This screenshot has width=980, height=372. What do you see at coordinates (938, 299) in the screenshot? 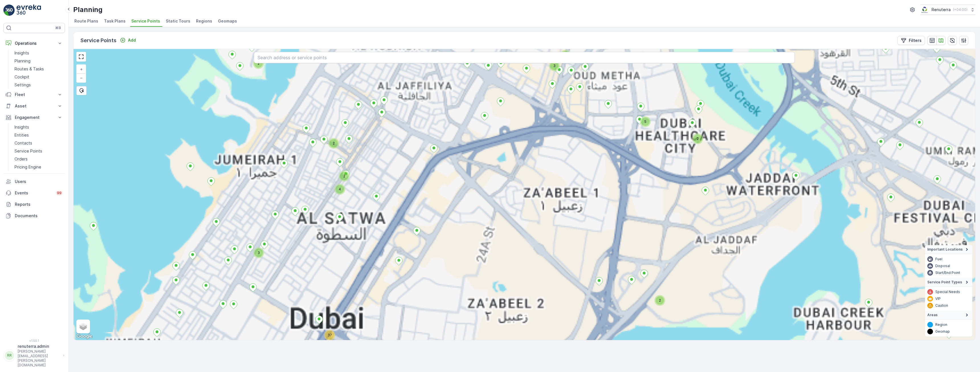
I see `p: VIP` at bounding box center [938, 299].